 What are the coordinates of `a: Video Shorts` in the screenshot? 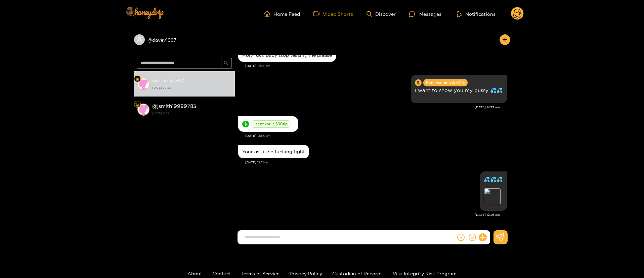 It's located at (333, 14).